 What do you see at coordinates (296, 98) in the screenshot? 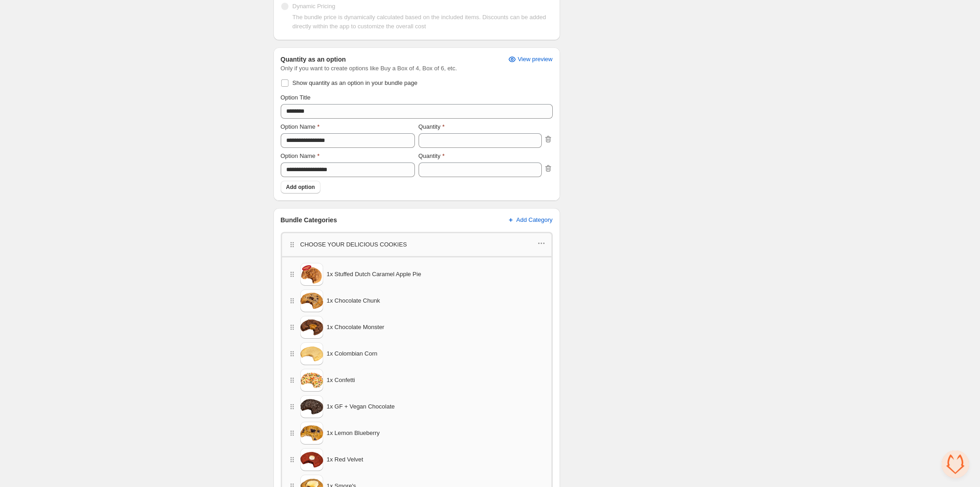
I see `label: Option Title` at bounding box center [296, 98].